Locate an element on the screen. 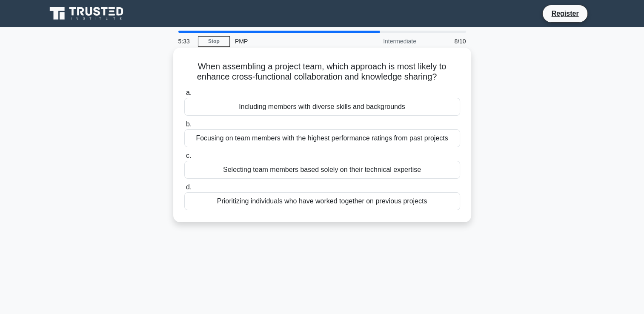 The width and height of the screenshot is (644, 314). div: 8/10 is located at coordinates (446, 41).